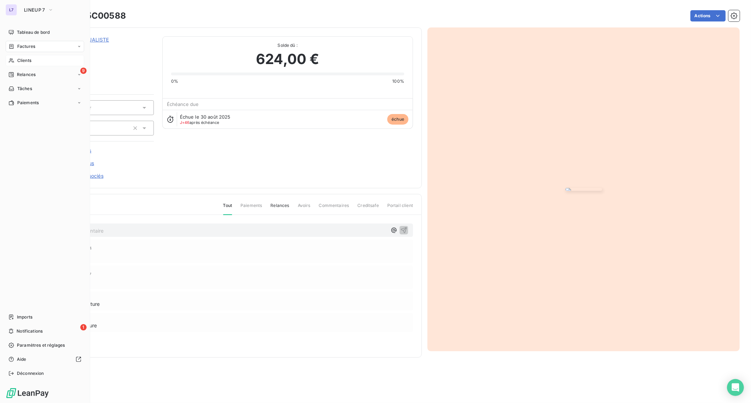 The height and width of the screenshot is (403, 751). What do you see at coordinates (584, 189) in the screenshot?
I see `img: invoice_thumbnail` at bounding box center [584, 189].